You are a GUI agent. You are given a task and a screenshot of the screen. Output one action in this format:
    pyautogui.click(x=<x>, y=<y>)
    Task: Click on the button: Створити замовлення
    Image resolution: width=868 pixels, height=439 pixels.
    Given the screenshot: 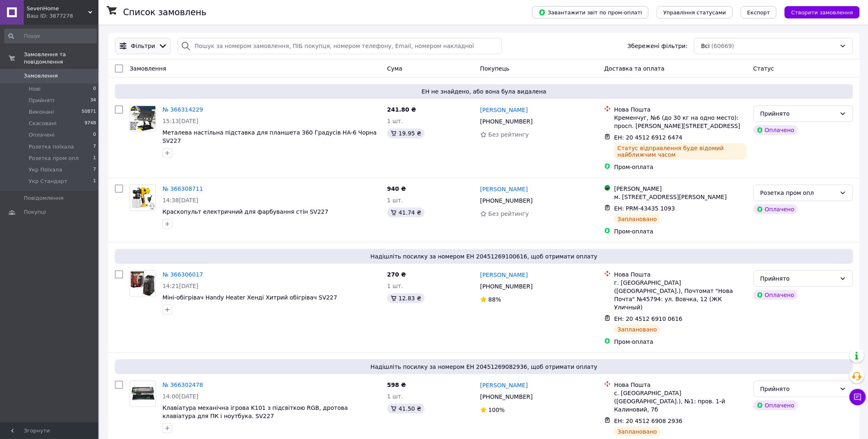 What is the action you would take?
    pyautogui.click(x=822, y=12)
    